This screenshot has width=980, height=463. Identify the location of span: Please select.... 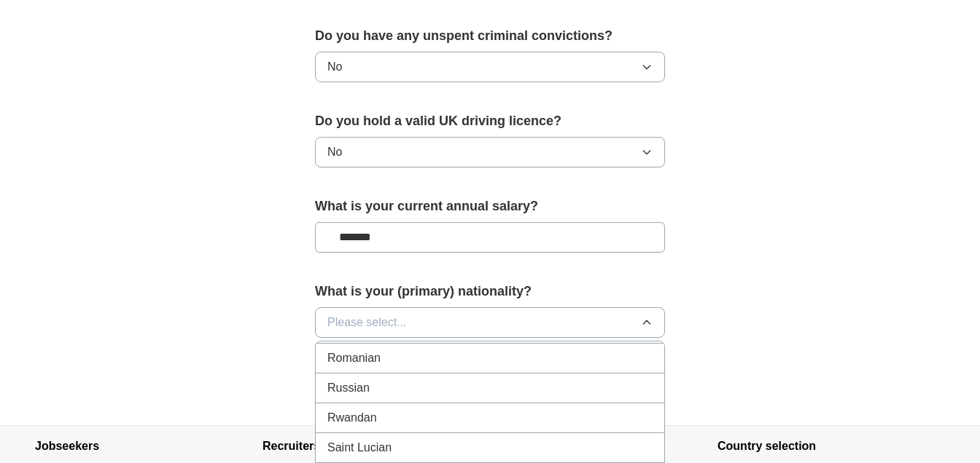
(367, 323).